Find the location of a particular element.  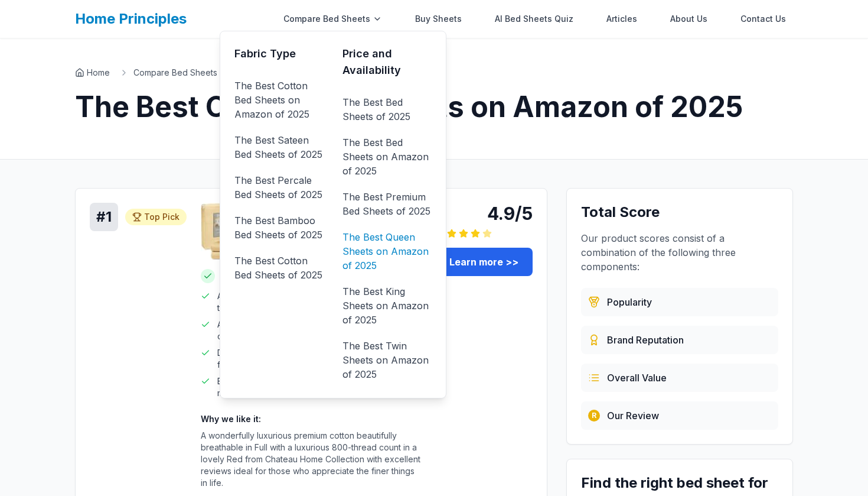

a: The Best Sateen Bed Sheets of 2025 is located at coordinates (279, 147).